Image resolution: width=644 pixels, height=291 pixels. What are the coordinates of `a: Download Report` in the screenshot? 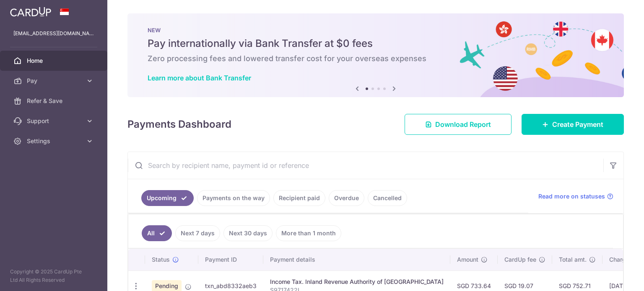 It's located at (458, 124).